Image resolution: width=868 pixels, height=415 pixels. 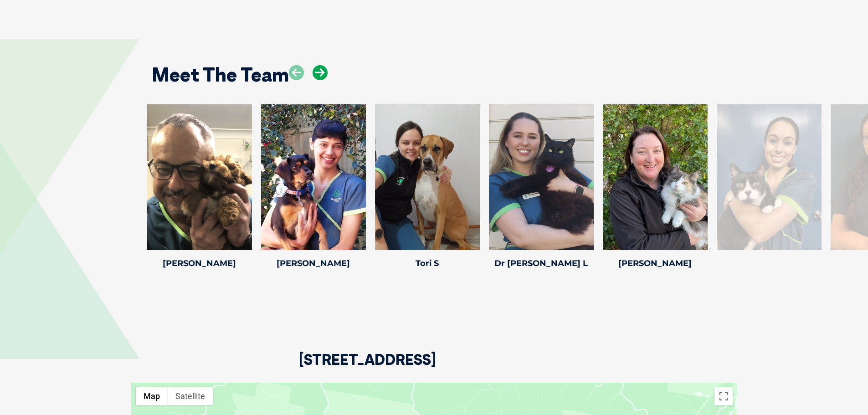 What do you see at coordinates (190, 396) in the screenshot?
I see `button: Show satellite imagery` at bounding box center [190, 396].